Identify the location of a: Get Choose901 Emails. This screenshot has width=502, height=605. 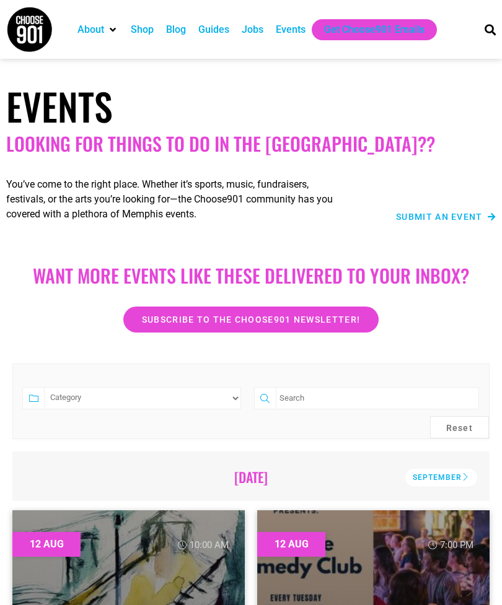
(374, 30).